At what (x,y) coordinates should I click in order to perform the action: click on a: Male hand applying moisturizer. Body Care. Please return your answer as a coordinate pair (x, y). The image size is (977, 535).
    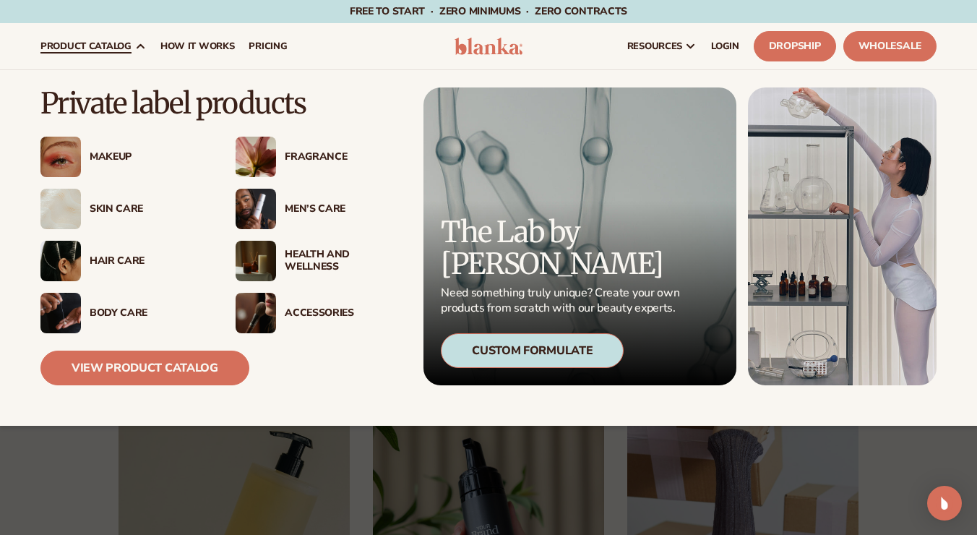
    Looking at the image, I should click on (124, 313).